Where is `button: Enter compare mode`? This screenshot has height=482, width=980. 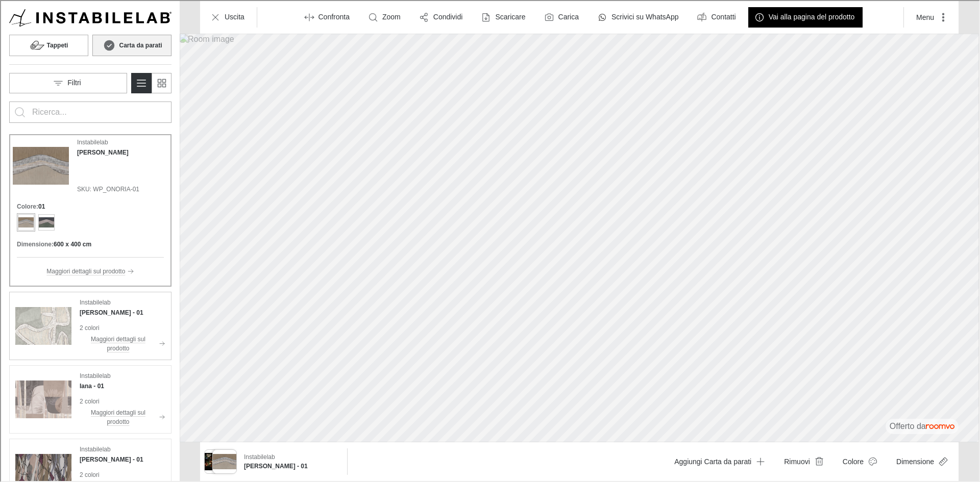 button: Enter compare mode is located at coordinates (326, 16).